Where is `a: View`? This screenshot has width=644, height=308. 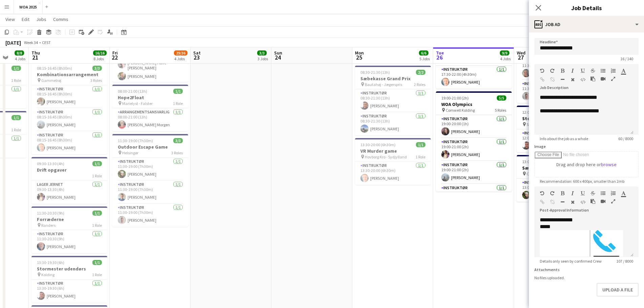
a: View is located at coordinates (10, 19).